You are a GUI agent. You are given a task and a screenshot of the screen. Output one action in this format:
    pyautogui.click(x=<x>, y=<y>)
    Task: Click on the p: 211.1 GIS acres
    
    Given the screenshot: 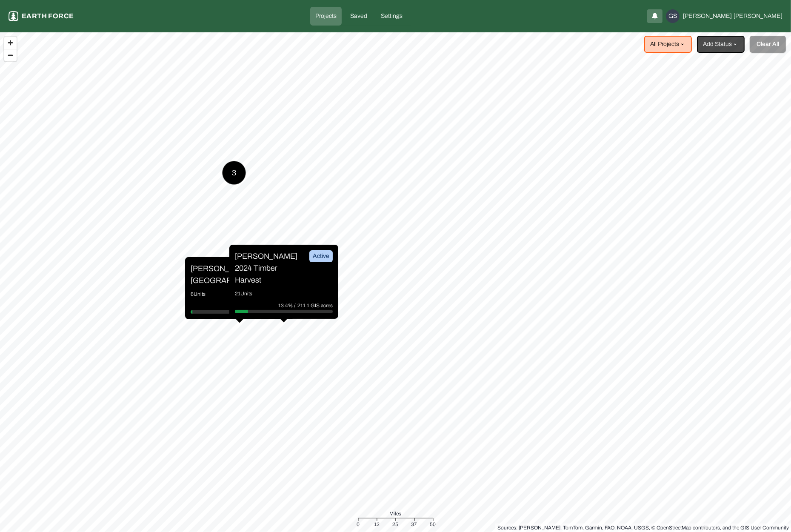 What is the action you would take?
    pyautogui.click(x=315, y=306)
    